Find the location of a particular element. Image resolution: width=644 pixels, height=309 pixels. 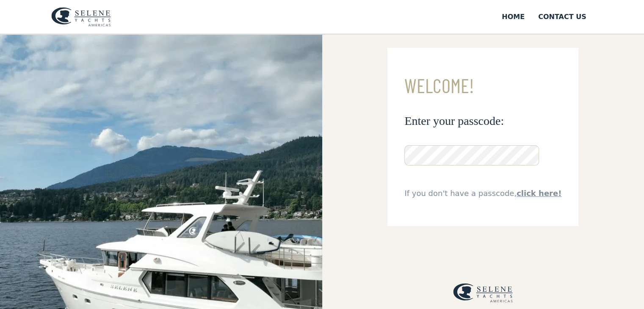

div: If you don't have a passcode, is located at coordinates (483, 193).